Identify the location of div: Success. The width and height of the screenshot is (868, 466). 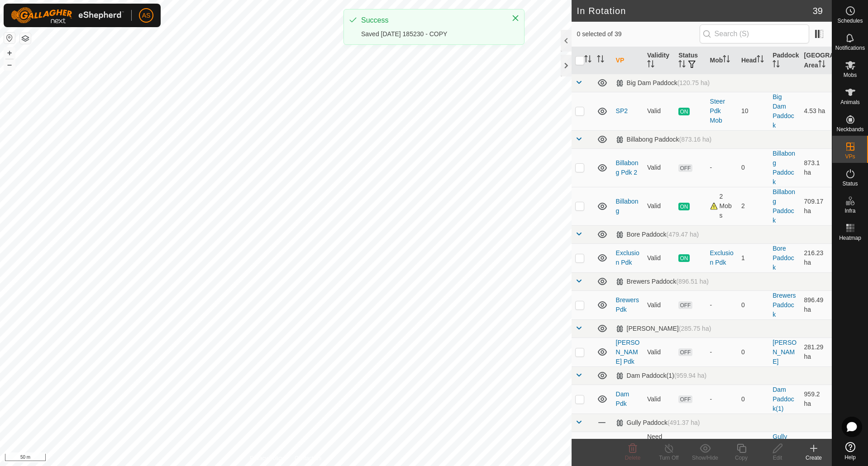
(432, 21).